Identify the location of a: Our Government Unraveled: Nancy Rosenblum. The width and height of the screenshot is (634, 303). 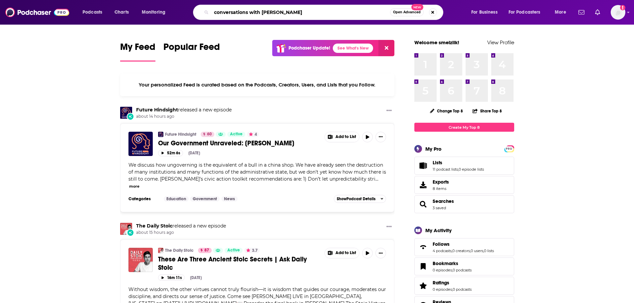
(141, 144).